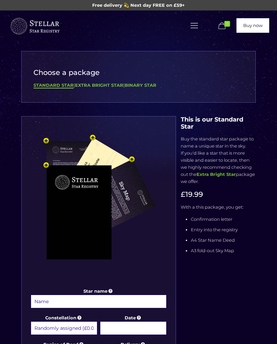  Describe the element at coordinates (223, 240) in the screenshot. I see `li: A4 Star Name Deed` at that location.